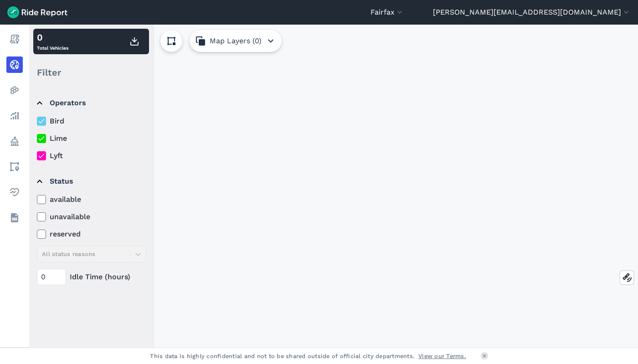  Describe the element at coordinates (92, 138) in the screenshot. I see `label: Lime` at that location.